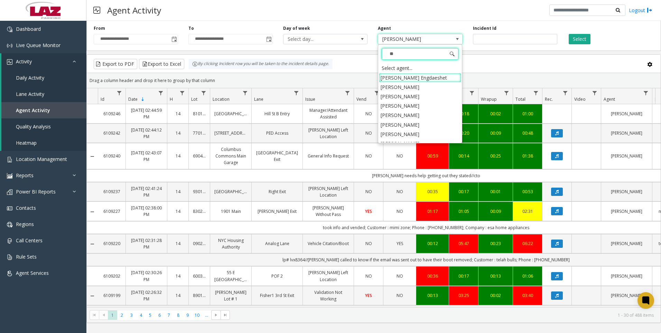  Describe the element at coordinates (178, 191) in the screenshot. I see `a: 14` at that location.